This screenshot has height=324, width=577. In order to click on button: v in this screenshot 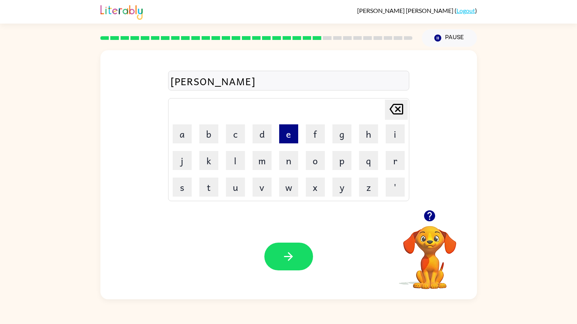, I will do `click(262, 187)`.